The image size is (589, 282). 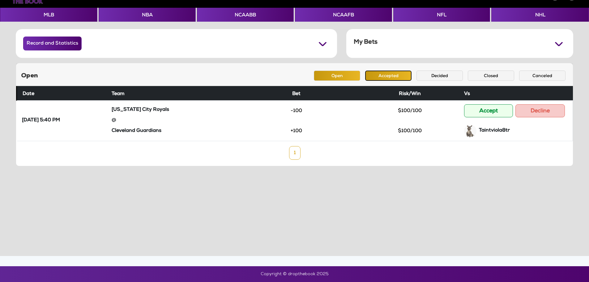 What do you see at coordinates (440, 75) in the screenshot?
I see `button: Decided` at bounding box center [440, 75].